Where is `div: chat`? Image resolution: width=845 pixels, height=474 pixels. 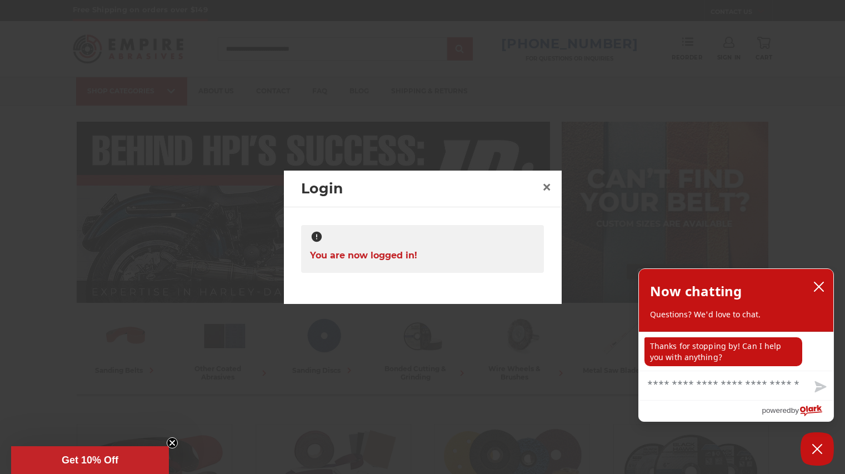 div: chat is located at coordinates (736, 351).